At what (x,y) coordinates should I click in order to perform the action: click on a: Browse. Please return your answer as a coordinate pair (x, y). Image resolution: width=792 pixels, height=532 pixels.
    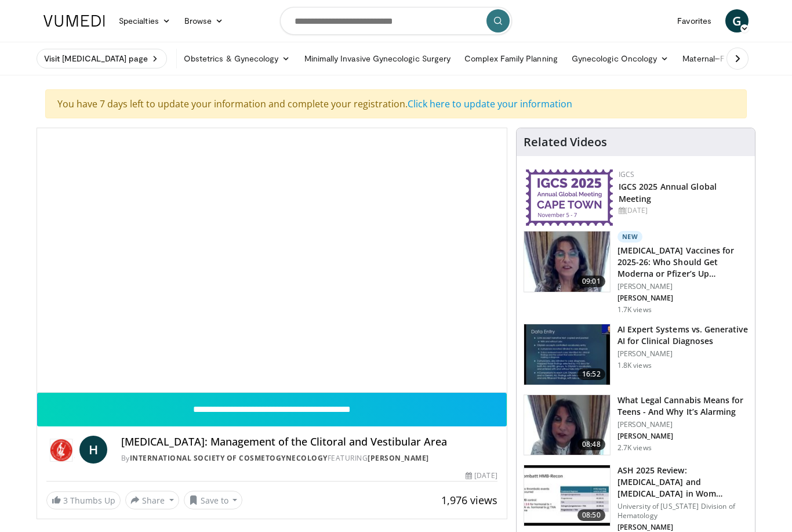
    Looking at the image, I should click on (204, 21).